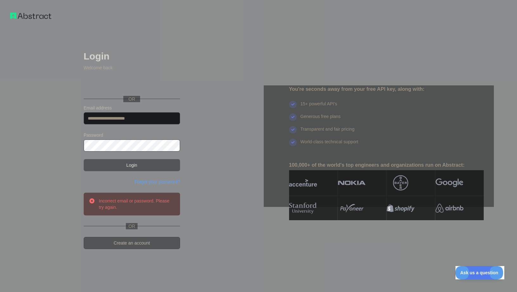 The width and height of the screenshot is (517, 292). What do you see at coordinates (132, 68) in the screenshot?
I see `p: Welcome back` at bounding box center [132, 68].